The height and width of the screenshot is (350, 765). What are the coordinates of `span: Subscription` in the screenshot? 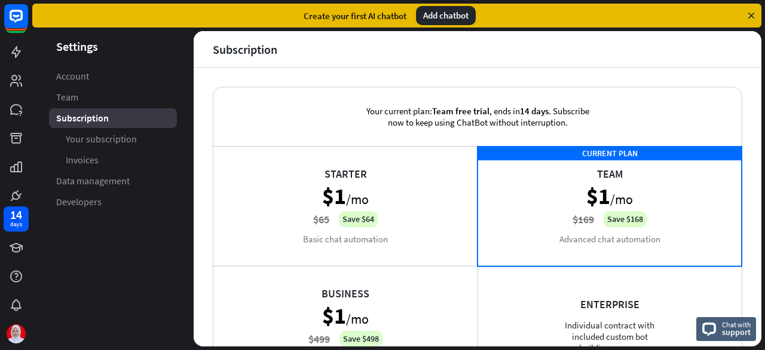 It's located at (83, 118).